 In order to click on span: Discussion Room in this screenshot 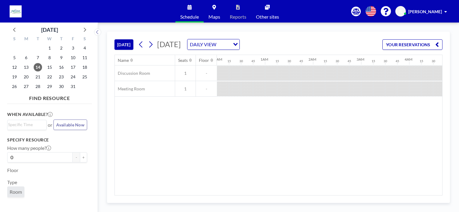, I will do `click(132, 73)`.